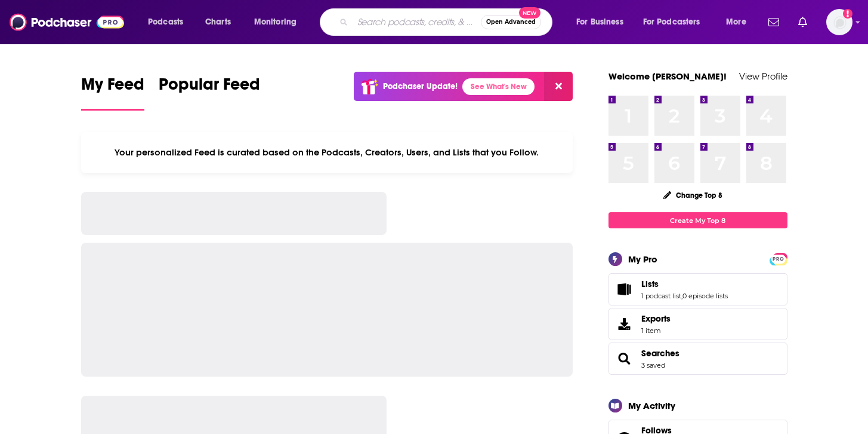 This screenshot has height=434, width=868. Describe the element at coordinates (737, 23) in the screenshot. I see `span: More` at that location.